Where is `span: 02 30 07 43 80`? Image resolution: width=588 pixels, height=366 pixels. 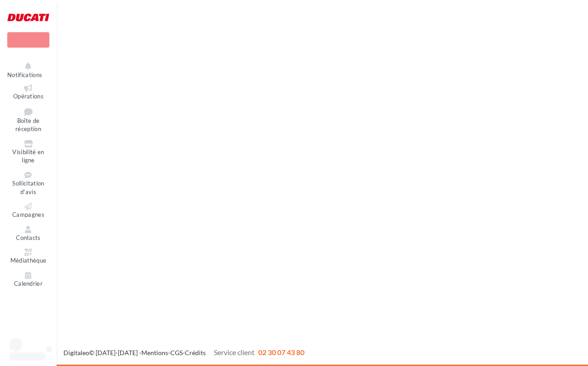 span: 02 30 07 43 80 is located at coordinates (282, 352).